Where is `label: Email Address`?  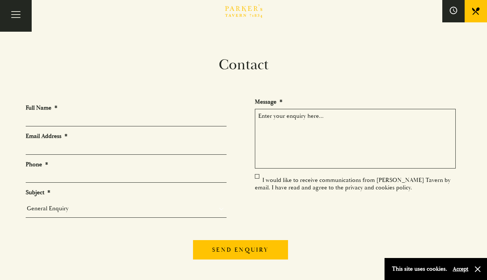 label: Email Address is located at coordinates (47, 136).